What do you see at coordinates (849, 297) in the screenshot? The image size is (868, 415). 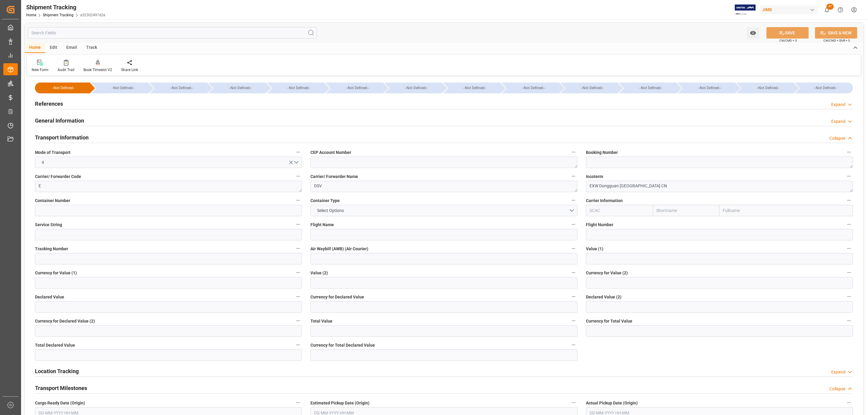 I see `button: Declared Value (2)` at bounding box center [849, 297].